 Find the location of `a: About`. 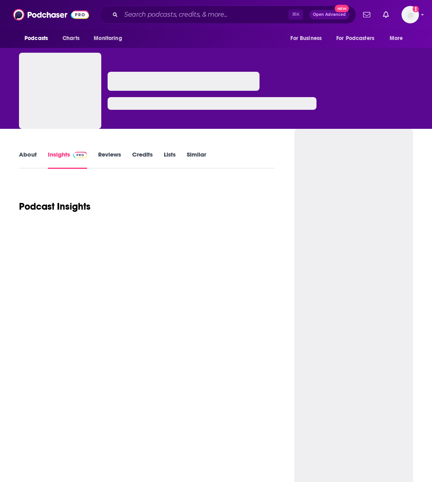

a: About is located at coordinates (28, 160).